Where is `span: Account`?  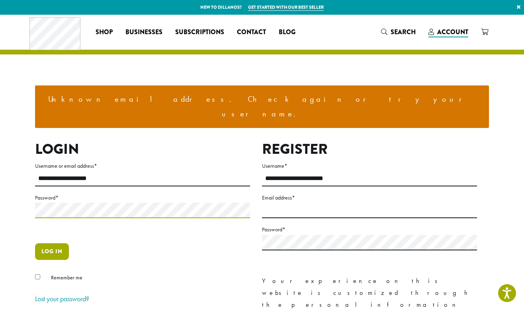 span: Account is located at coordinates (452, 32).